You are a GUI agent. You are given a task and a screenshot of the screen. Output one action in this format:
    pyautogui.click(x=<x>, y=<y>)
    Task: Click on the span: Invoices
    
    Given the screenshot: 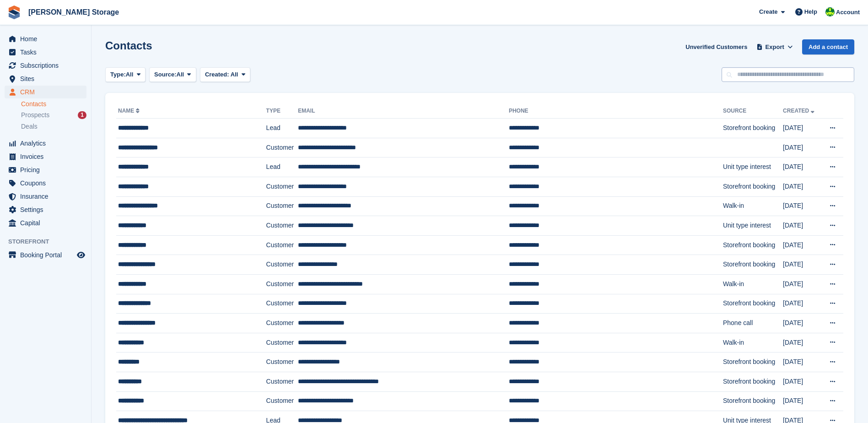 What is the action you would take?
    pyautogui.click(x=47, y=156)
    